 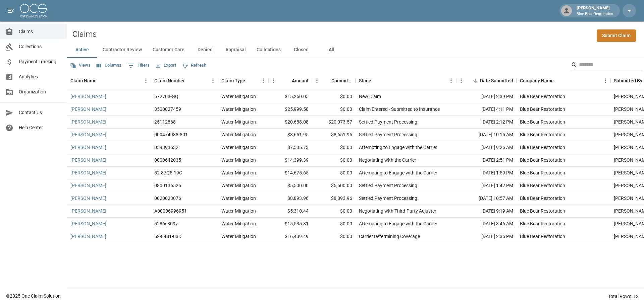 What do you see at coordinates (167, 185) in the screenshot?
I see `div: 0800136525` at bounding box center [167, 185].